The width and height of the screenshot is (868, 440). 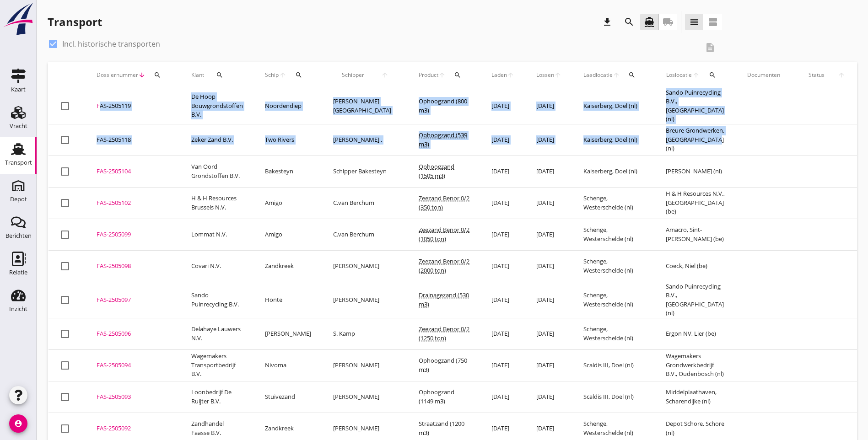 What do you see at coordinates (444, 365) in the screenshot?
I see `td: Ophoogzand (750 m3)` at bounding box center [444, 365].